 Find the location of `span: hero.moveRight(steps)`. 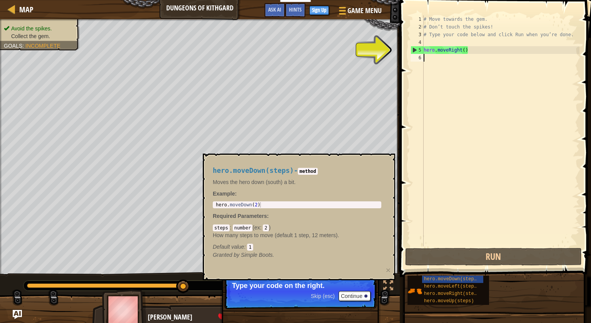

span: hero.moveRight(steps) is located at coordinates (453, 294).